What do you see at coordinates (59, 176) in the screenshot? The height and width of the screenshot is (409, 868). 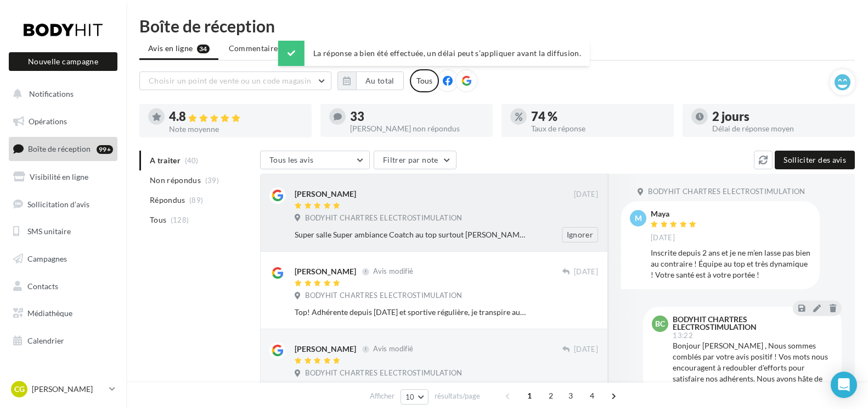 I see `span: Visibilité en ligne` at bounding box center [59, 176].